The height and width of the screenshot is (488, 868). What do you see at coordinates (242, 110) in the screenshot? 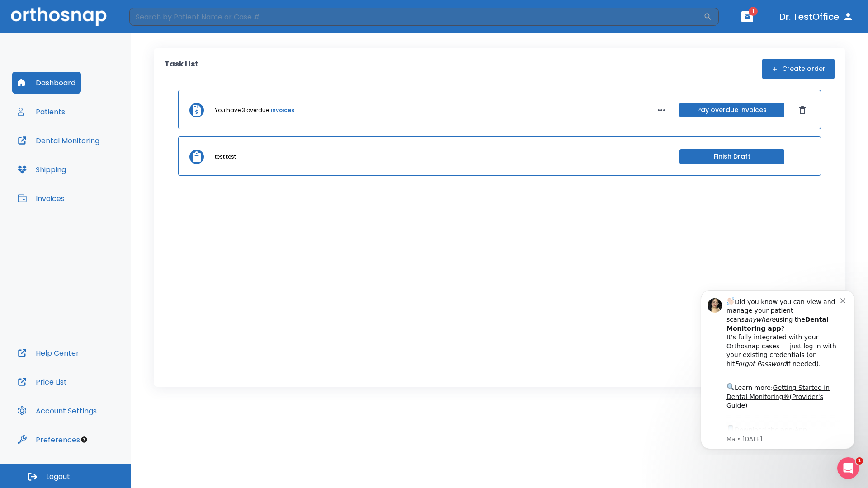
I see `p: You have 3 overdue` at bounding box center [242, 110].